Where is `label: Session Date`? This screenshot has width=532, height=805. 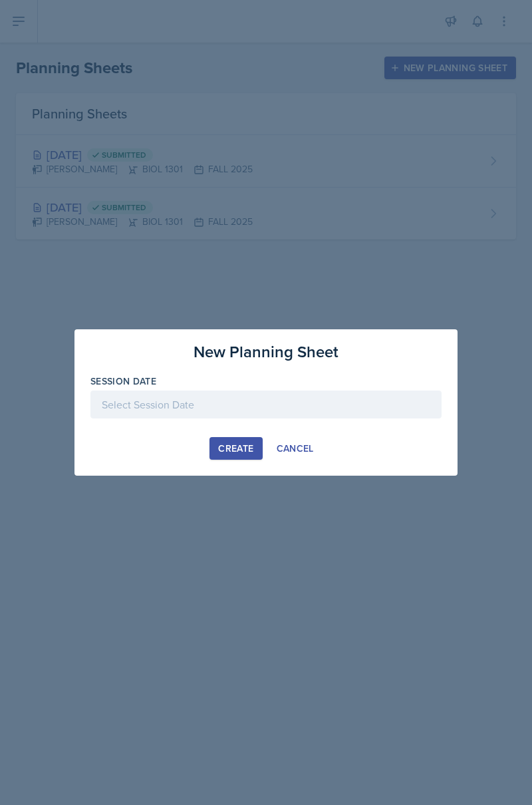 label: Session Date is located at coordinates (123, 381).